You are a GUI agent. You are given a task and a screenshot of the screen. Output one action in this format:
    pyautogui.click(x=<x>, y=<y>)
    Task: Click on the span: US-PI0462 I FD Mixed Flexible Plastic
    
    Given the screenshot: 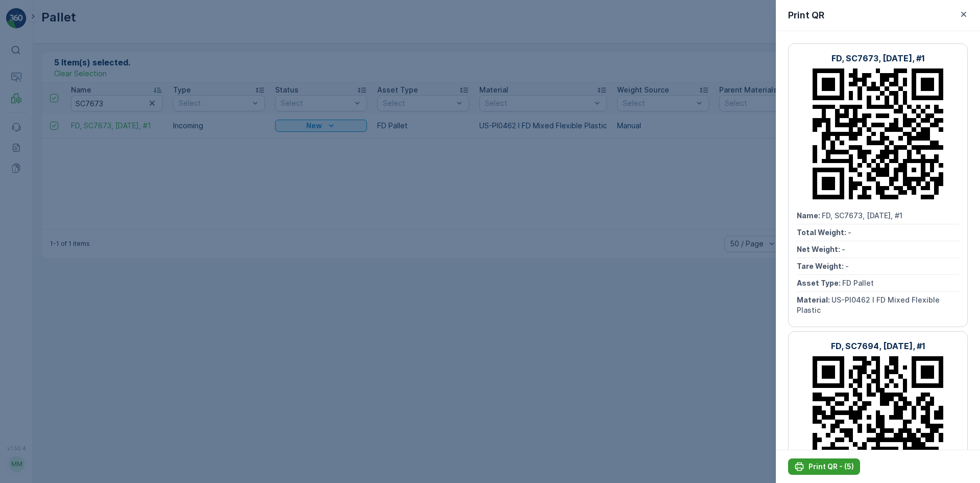 What is the action you would take?
    pyautogui.click(x=869, y=305)
    